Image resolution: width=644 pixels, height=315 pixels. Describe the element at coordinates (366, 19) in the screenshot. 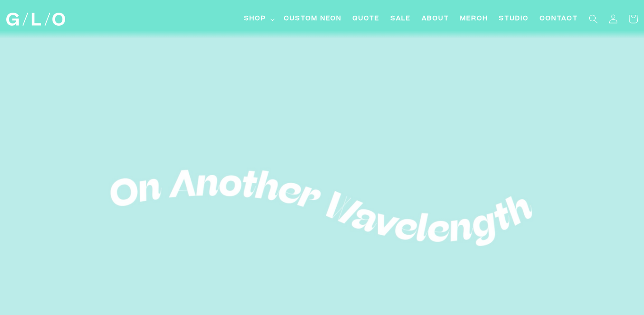

I see `span: Quote` at that location.